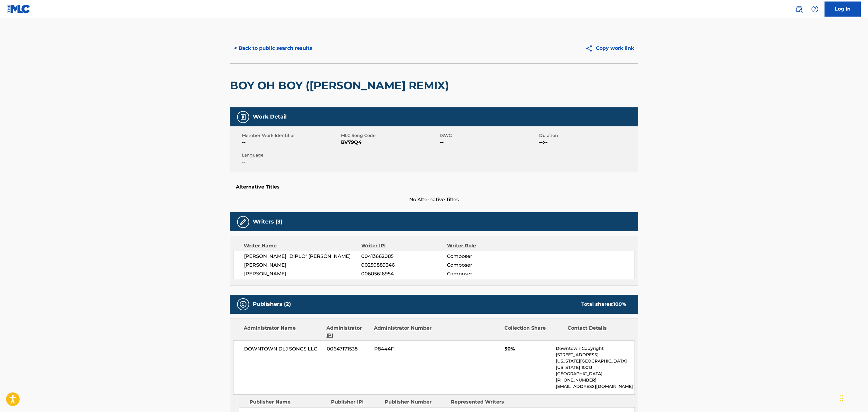 This screenshot has width=868, height=412. What do you see at coordinates (283, 349) in the screenshot?
I see `span: DOWNTOWN DLJ SONGS LLC` at bounding box center [283, 349].